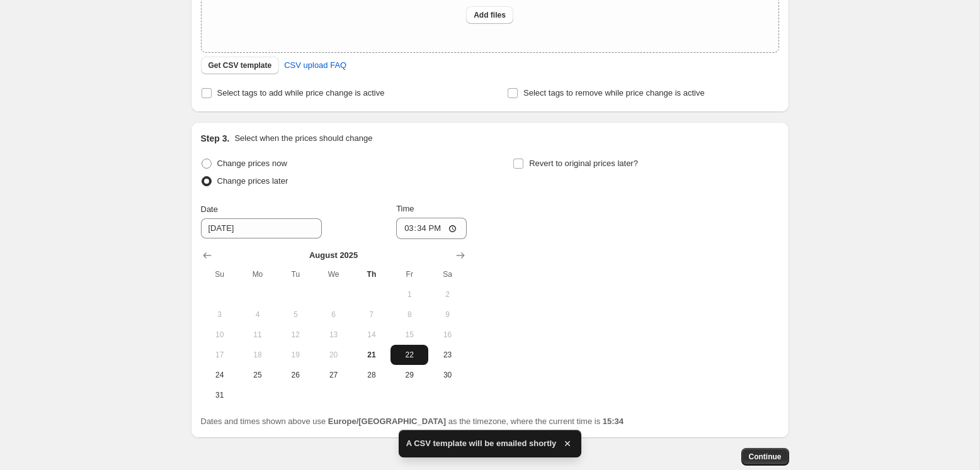  Describe the element at coordinates (447, 375) in the screenshot. I see `button: Saturday August 30 2025` at that location.